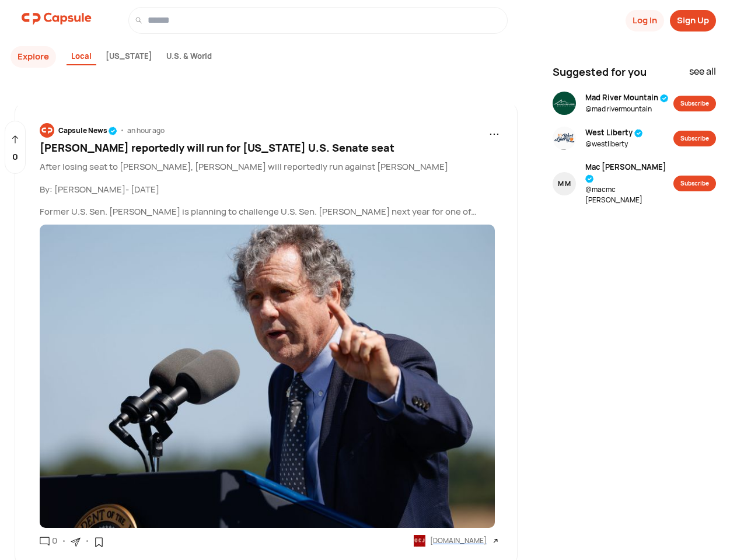  Describe the element at coordinates (692, 20) in the screenshot. I see `button: Sign Up` at that location.